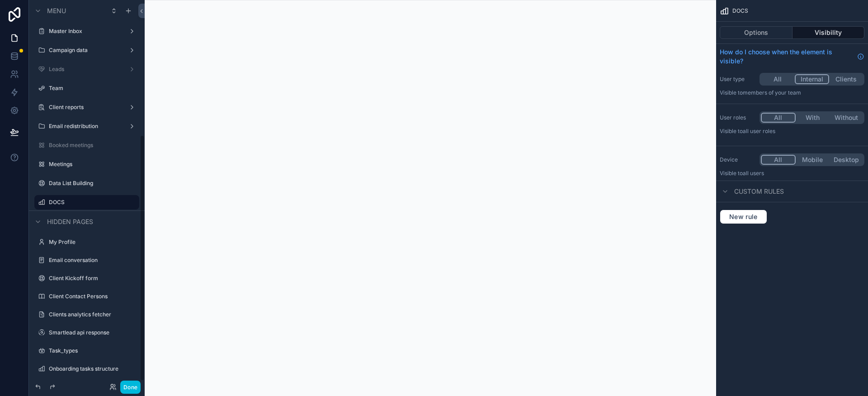 This screenshot has height=396, width=868. What do you see at coordinates (85, 50) in the screenshot?
I see `label: Campaign data` at bounding box center [85, 50].